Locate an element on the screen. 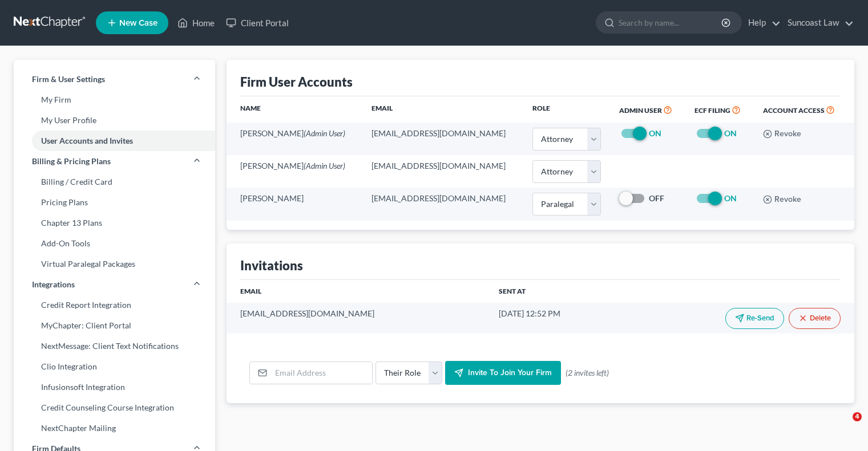  a: User Accounts and Invites is located at coordinates (114, 141).